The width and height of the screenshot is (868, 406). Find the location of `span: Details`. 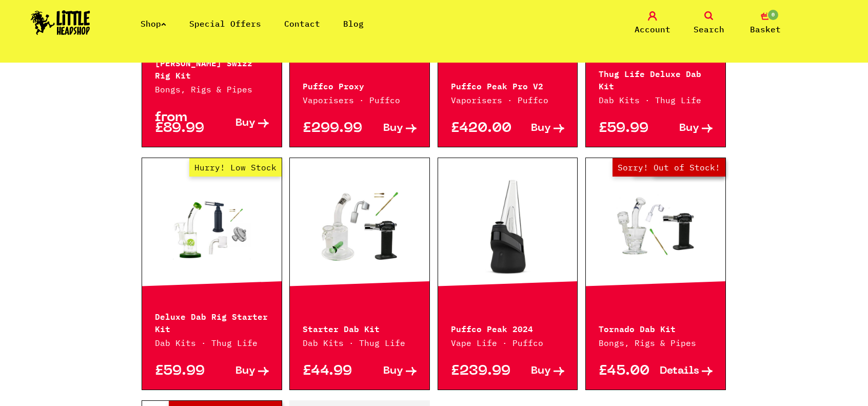

span: Details is located at coordinates (679, 371).